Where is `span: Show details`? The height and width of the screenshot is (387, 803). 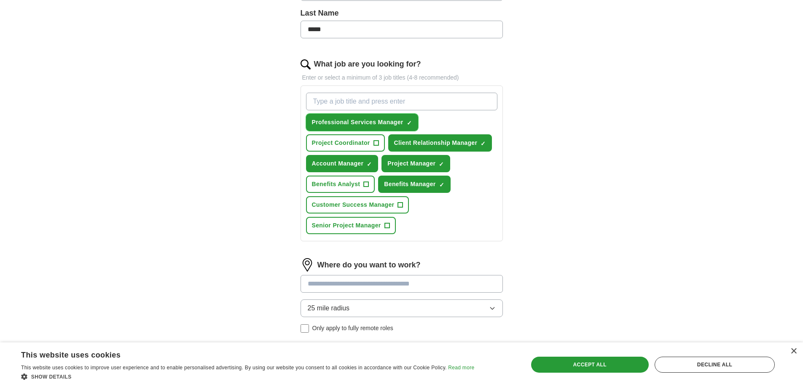
span: Show details is located at coordinates (51, 377).